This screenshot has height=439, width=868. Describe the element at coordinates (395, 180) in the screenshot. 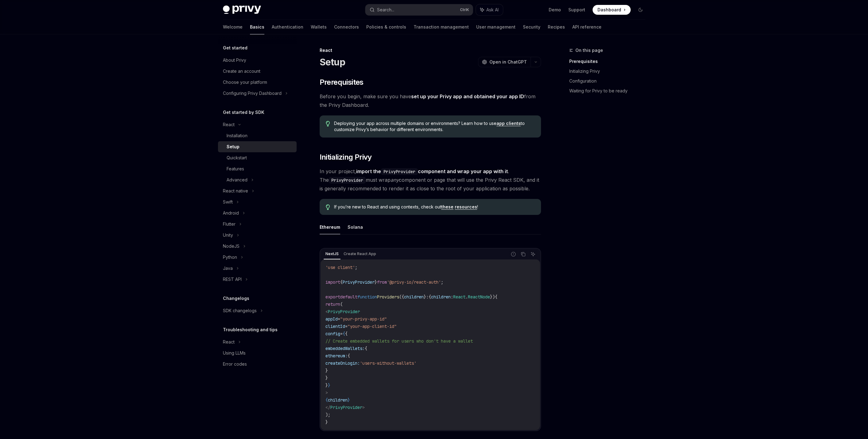

I see `em: any` at that location.